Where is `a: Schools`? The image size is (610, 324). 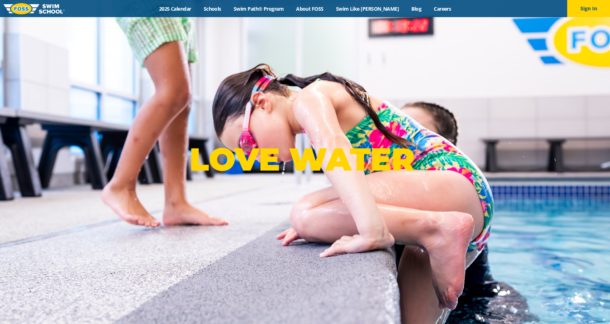
a: Schools is located at coordinates (212, 9).